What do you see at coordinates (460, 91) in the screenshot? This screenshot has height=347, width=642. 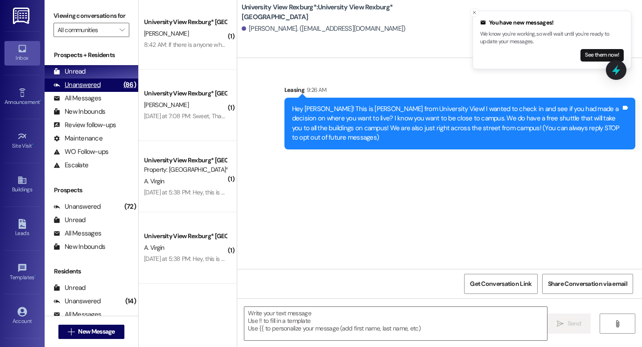 I see `div: Leasing` at bounding box center [460, 91].